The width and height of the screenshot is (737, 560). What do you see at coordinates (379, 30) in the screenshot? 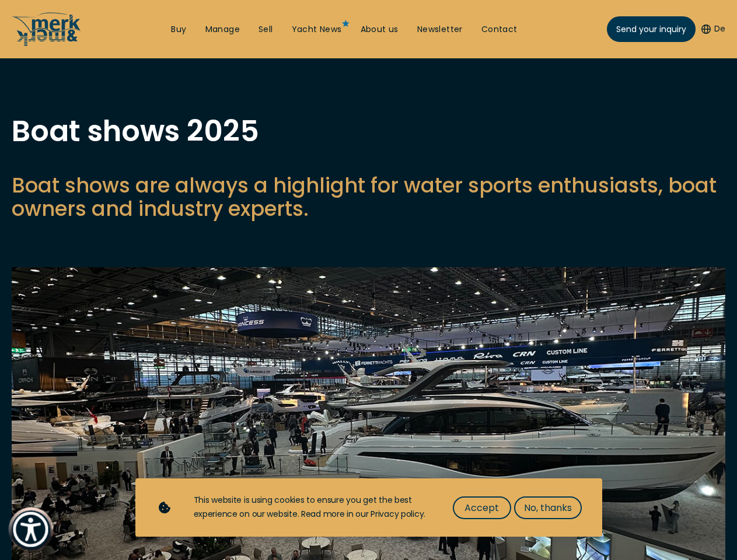
I see `a: About us` at bounding box center [379, 30].